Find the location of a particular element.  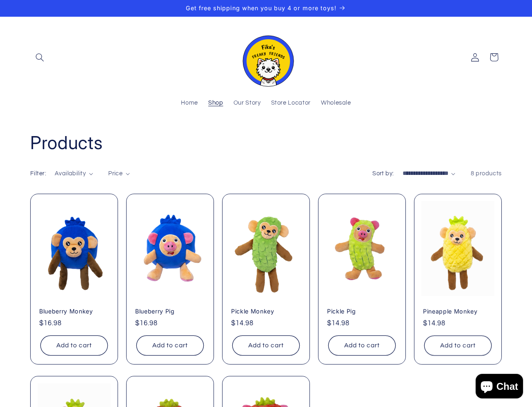

label: Sort by: is located at coordinates (383, 174).